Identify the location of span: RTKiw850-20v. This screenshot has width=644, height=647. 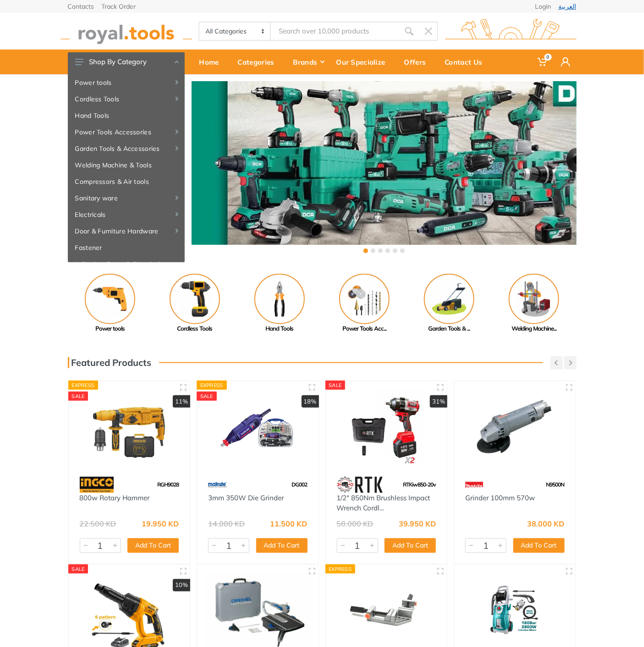
(420, 484).